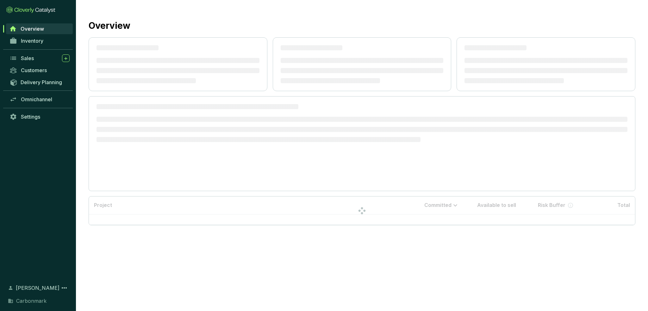 The height and width of the screenshot is (311, 648). What do you see at coordinates (36, 99) in the screenshot?
I see `span: Omnichannel` at bounding box center [36, 99].